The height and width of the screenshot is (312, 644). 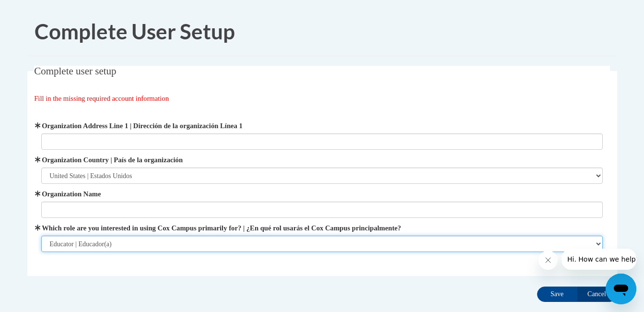 I want to click on span: Complete user setup, so click(x=75, y=71).